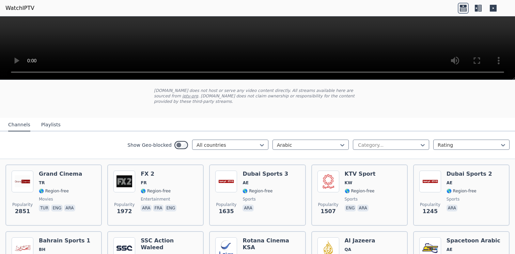 Image resolution: width=515 pixels, height=254 pixels. I want to click on h6: Rotana Cinema KSA, so click(271, 244).